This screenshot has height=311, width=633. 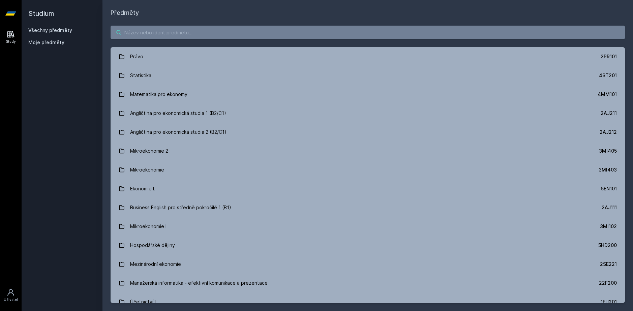 I want to click on div: Mikroekonomie, so click(x=147, y=170).